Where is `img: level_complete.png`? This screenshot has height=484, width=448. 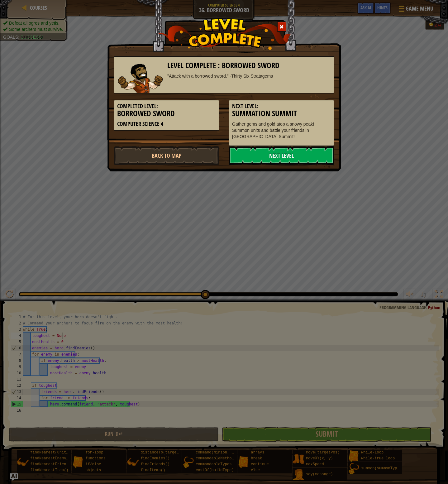 img: level_complete.png is located at coordinates (224, 34).